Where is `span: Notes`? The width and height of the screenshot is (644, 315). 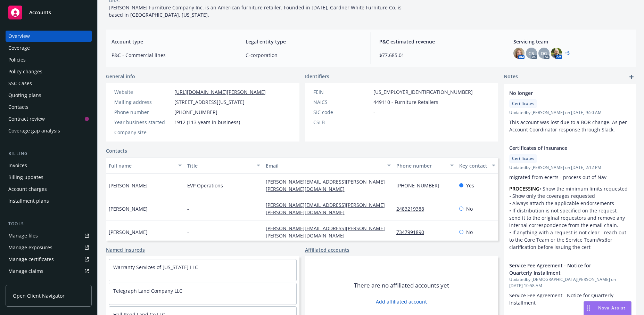
span: Notes is located at coordinates (511, 77).